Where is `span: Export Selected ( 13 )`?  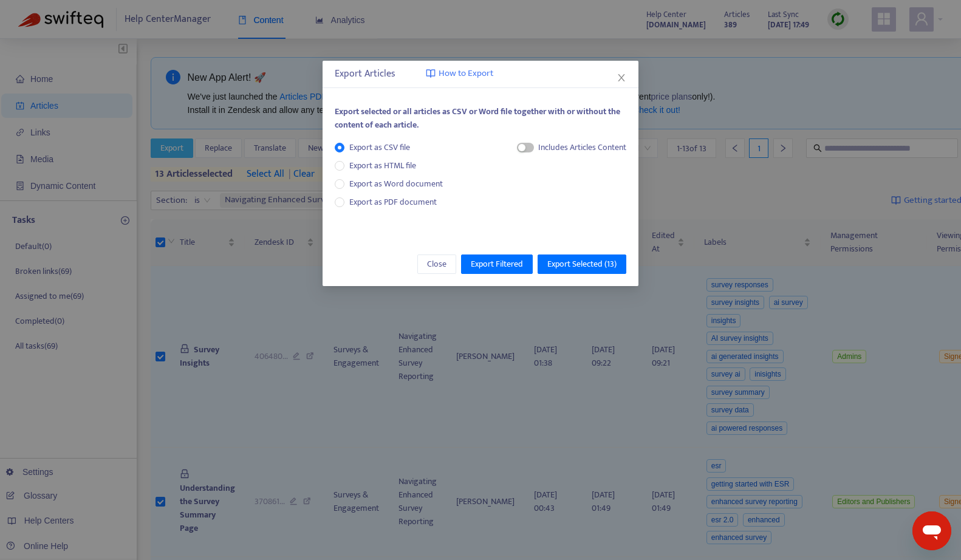
span: Export Selected ( 13 ) is located at coordinates (582, 264).